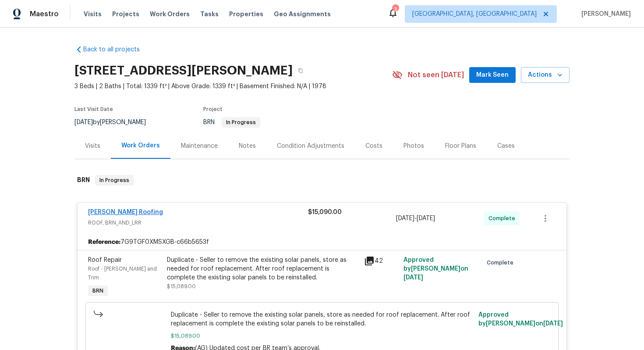  Describe the element at coordinates (396, 10) in the screenshot. I see `div: 3` at that location.